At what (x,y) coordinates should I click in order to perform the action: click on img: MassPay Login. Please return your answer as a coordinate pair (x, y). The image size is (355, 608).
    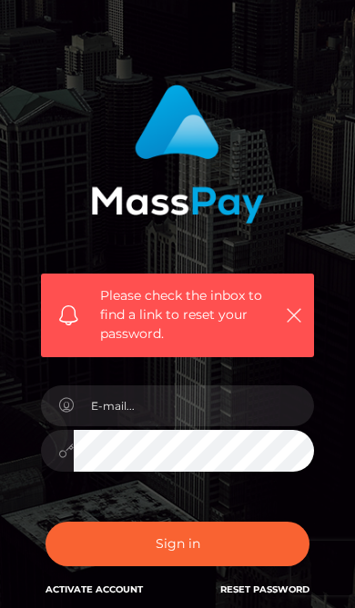
    Looking at the image, I should click on (177, 154).